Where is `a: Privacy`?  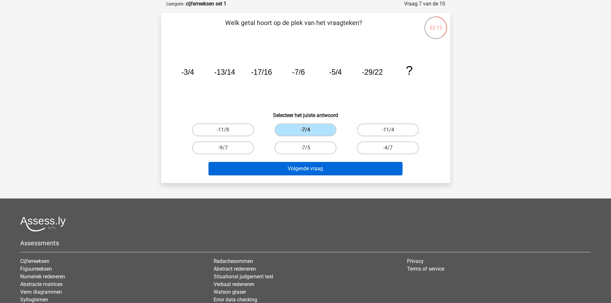 a: Privacy is located at coordinates (416, 261).